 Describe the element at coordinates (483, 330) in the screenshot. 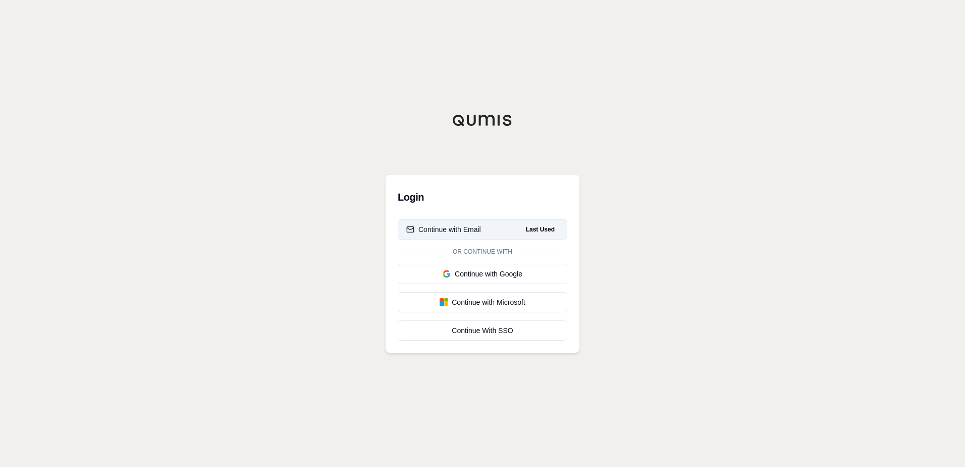

I see `a: Continue With SSO` at that location.